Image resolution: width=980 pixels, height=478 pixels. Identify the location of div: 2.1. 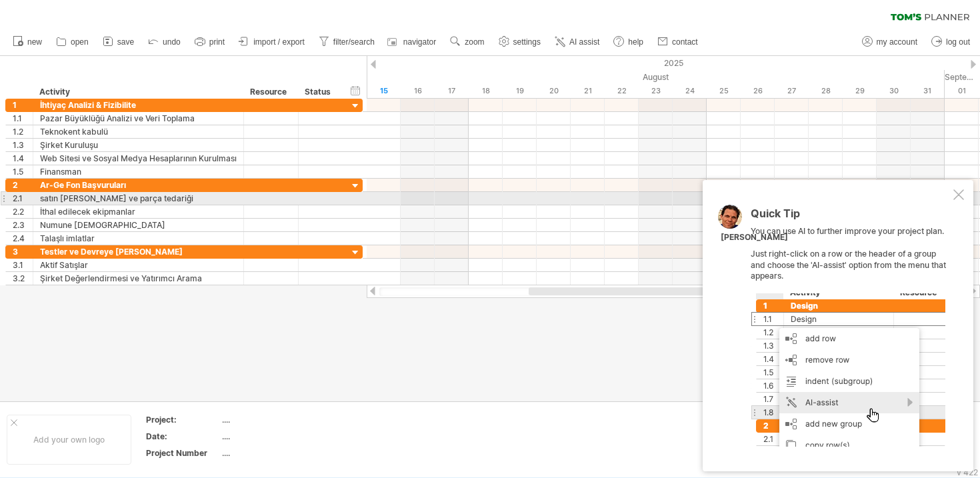
(23, 198).